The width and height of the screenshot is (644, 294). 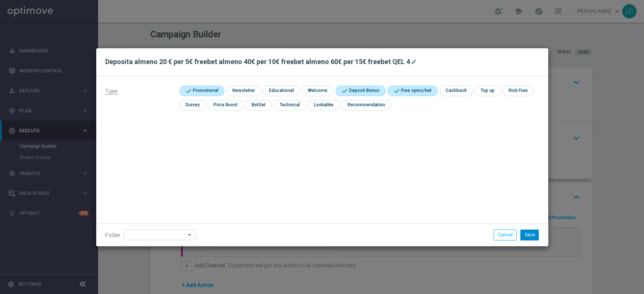 What do you see at coordinates (258, 62) in the screenshot?
I see `h2: Deposita almeno 20 € per 5€ freebet almeno 40€ per 10€ freebet almeno 60€ per 15€ freebet QEL 4` at bounding box center [258, 62].